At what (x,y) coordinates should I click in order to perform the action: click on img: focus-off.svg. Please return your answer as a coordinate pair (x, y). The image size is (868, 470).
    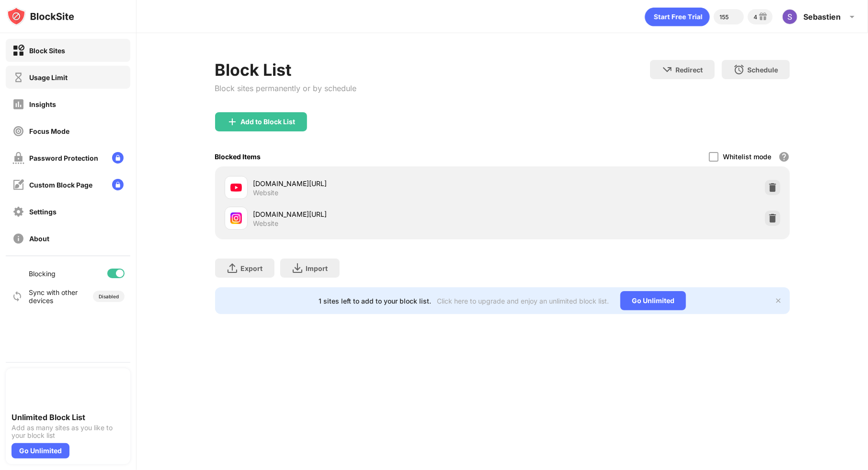
    Looking at the image, I should click on (18, 131).